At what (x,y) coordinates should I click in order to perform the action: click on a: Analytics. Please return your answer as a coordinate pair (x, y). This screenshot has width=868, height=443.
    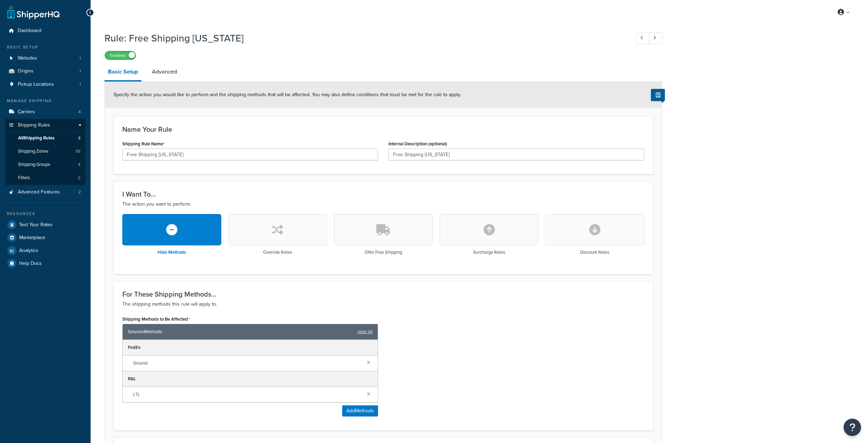
    Looking at the image, I should click on (45, 250).